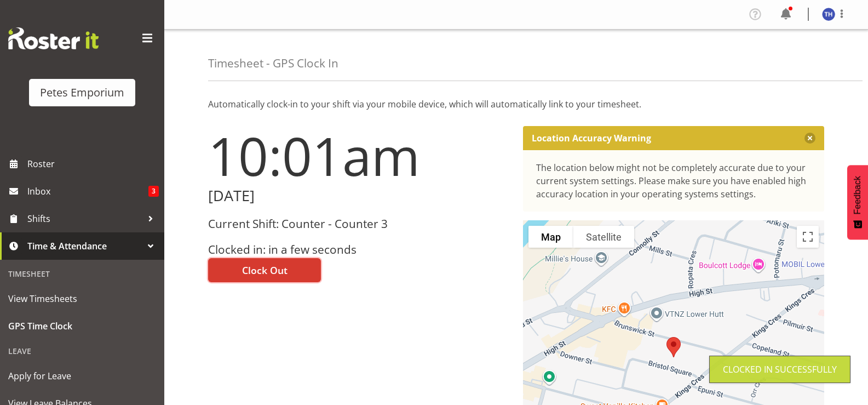  What do you see at coordinates (858, 202) in the screenshot?
I see `button: Feedback - Show survey` at bounding box center [858, 202].